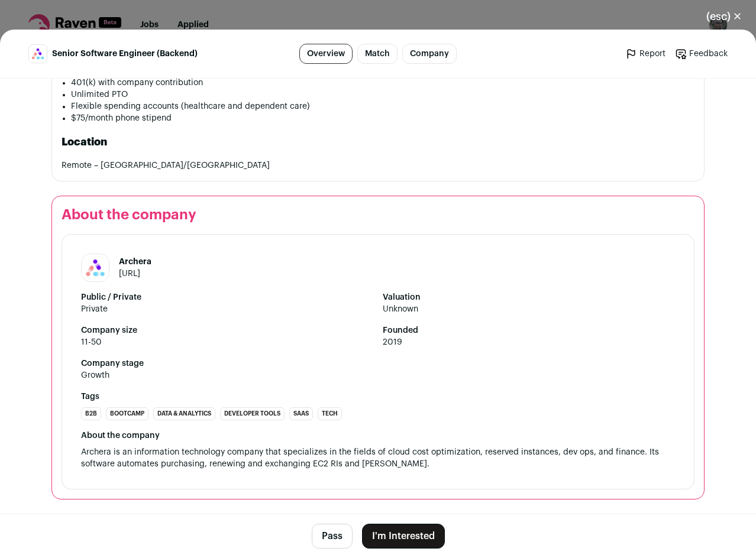 The height and width of the screenshot is (558, 756). What do you see at coordinates (378, 215) in the screenshot?
I see `h2: About the company` at bounding box center [378, 215].